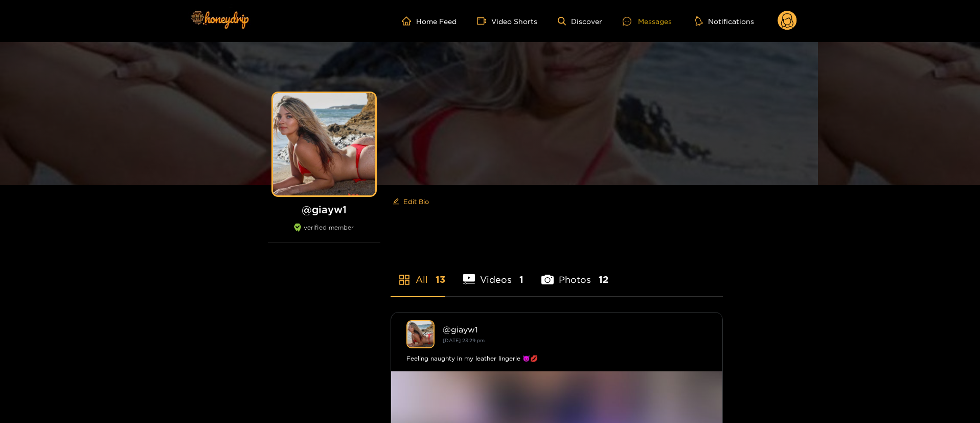  What do you see at coordinates (580, 21) in the screenshot?
I see `a: Discover` at bounding box center [580, 21].